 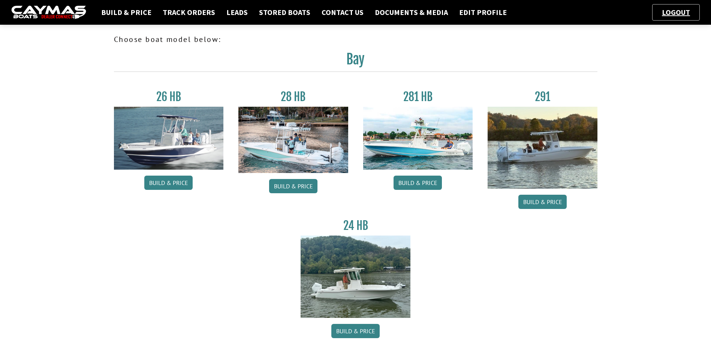 I want to click on a: Stored Boats, so click(x=284, y=12).